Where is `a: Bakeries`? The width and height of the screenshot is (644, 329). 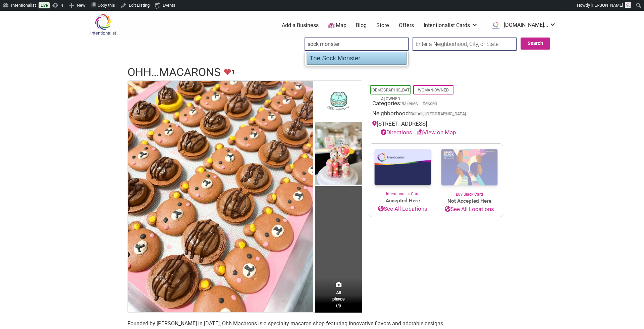
a: Bakeries is located at coordinates (410, 104).